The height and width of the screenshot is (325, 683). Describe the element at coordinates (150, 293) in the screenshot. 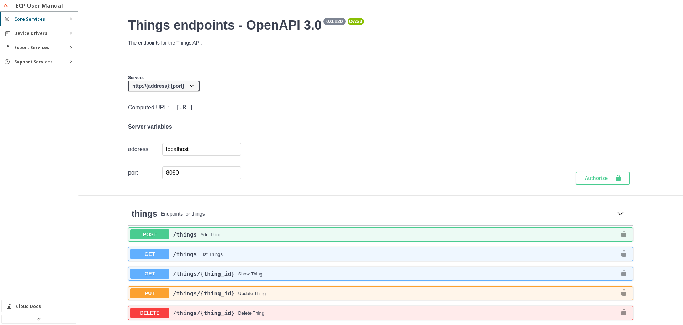

I see `span: PUT` at that location.